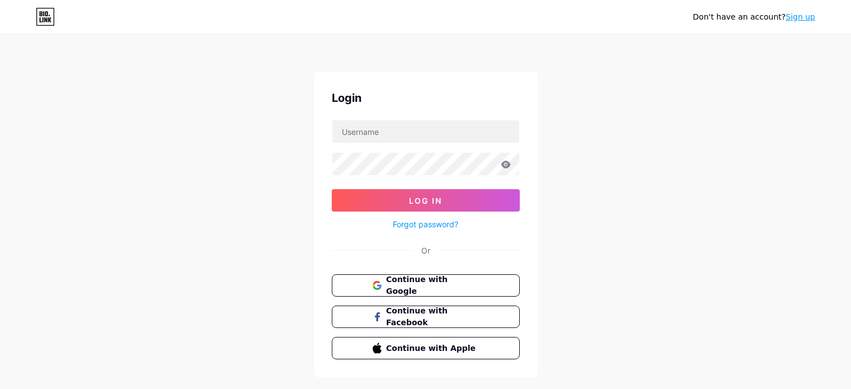 This screenshot has width=851, height=389. I want to click on a: Continue with Google, so click(426, 285).